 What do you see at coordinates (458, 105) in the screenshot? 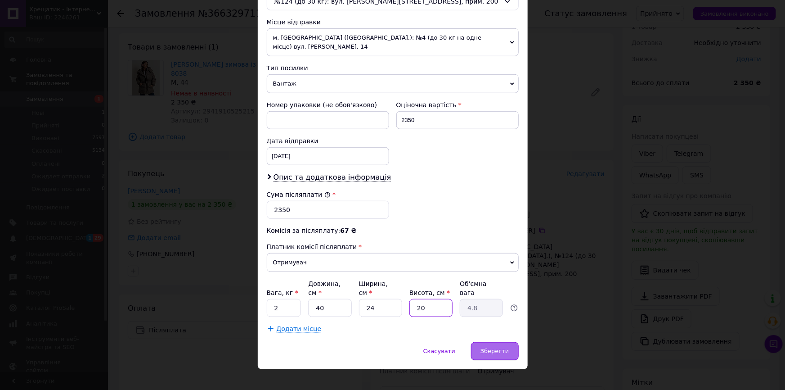
I see `div: Оціночна вартість` at bounding box center [458, 105].